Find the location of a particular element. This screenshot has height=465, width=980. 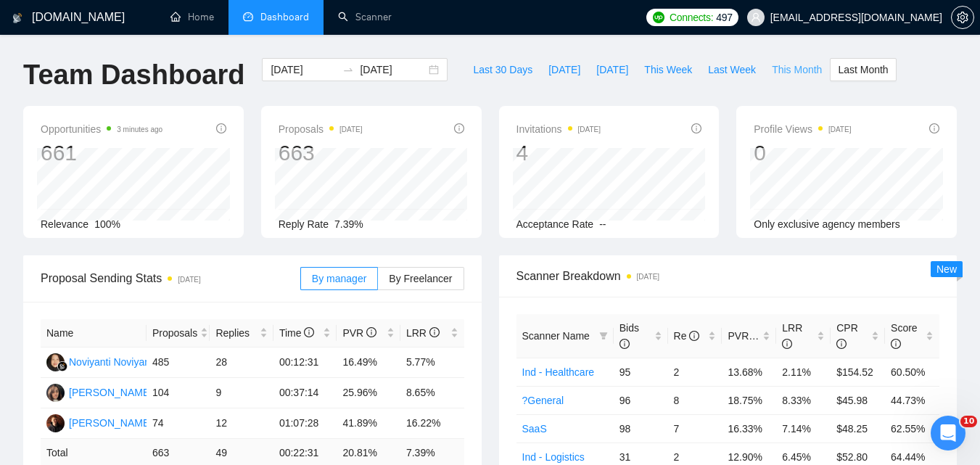

input: End date is located at coordinates (393, 70).